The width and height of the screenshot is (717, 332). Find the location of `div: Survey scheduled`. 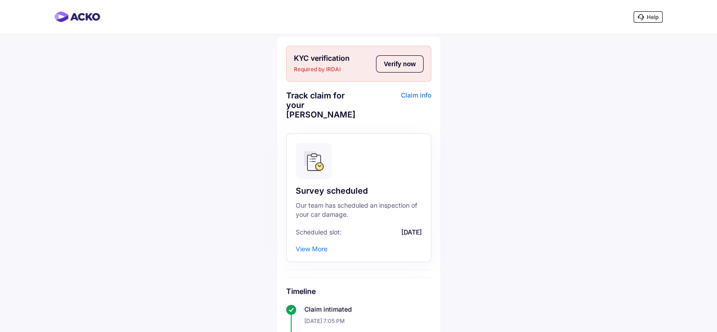

div: Survey scheduled is located at coordinates (359, 191).